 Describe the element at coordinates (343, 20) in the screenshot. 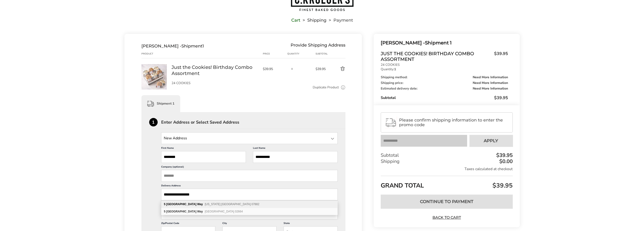

I see `span: Payment` at that location.